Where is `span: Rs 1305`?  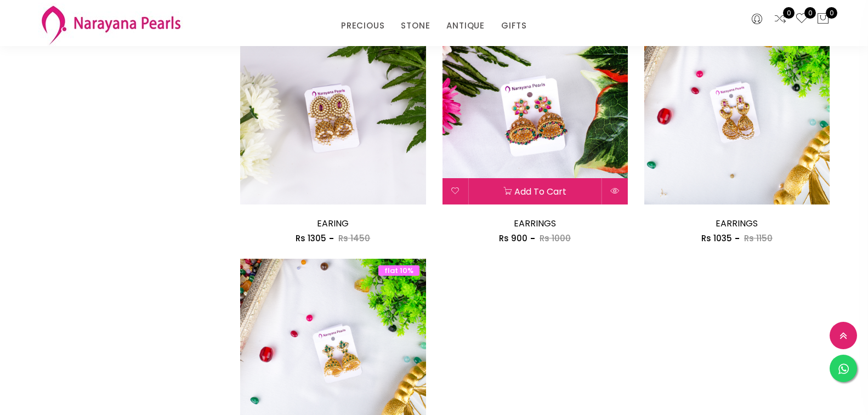
span: Rs 1305 is located at coordinates (311, 238).